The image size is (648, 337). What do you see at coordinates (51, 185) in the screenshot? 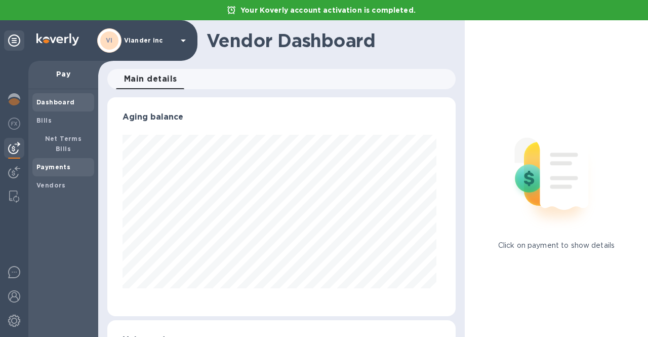
I see `b: Vendors` at bounding box center [51, 185].